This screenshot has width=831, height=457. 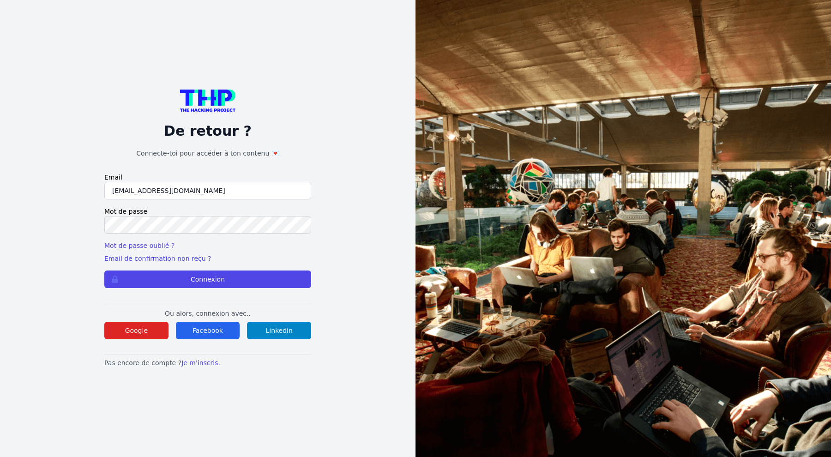 What do you see at coordinates (136, 330) in the screenshot?
I see `a: Google` at bounding box center [136, 330].